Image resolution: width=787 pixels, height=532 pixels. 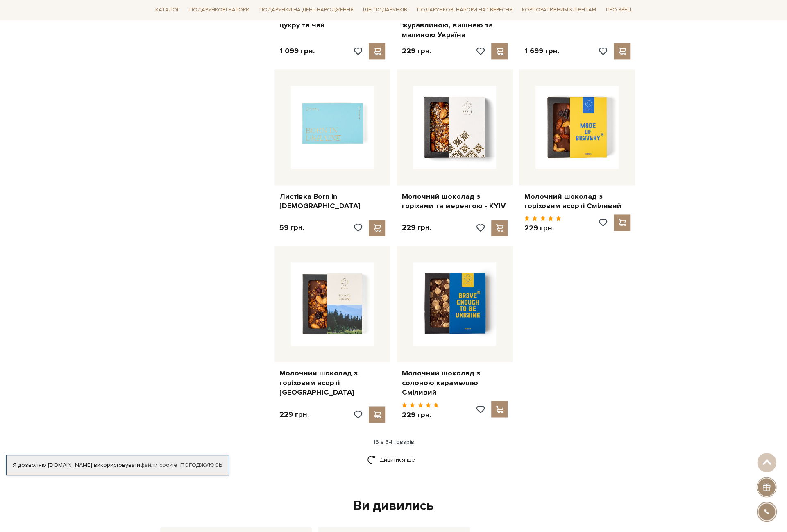 I want to click on a: Молочний шоколад з солоною карамеллю Сміливий, so click(x=455, y=383).